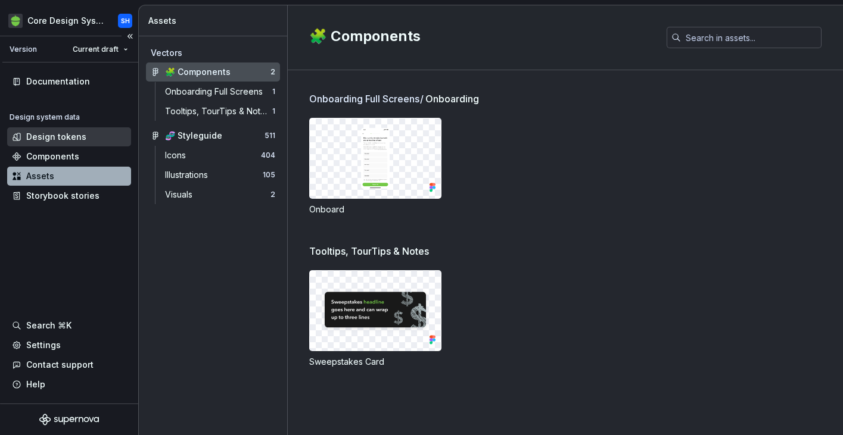 Image resolution: width=843 pixels, height=435 pixels. What do you see at coordinates (69, 365) in the screenshot?
I see `button: Contact support` at bounding box center [69, 365].